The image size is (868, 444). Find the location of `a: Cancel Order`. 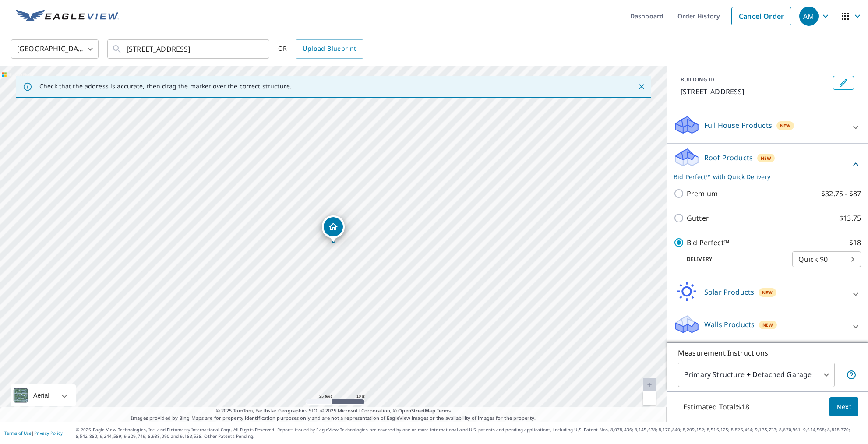

a: Cancel Order is located at coordinates (761, 16).